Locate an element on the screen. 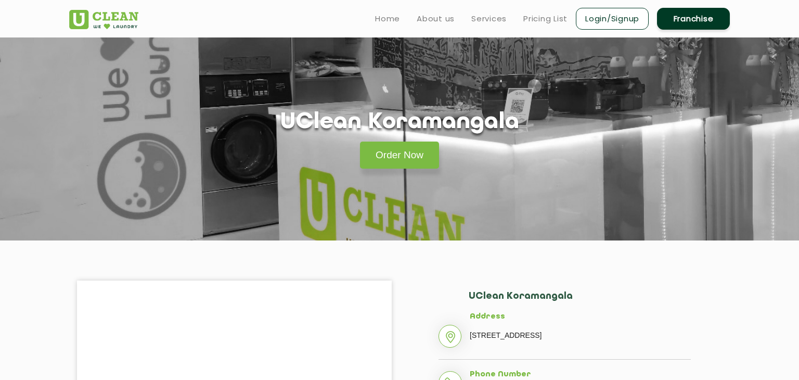 This screenshot has height=380, width=799. a: About us is located at coordinates (435, 19).